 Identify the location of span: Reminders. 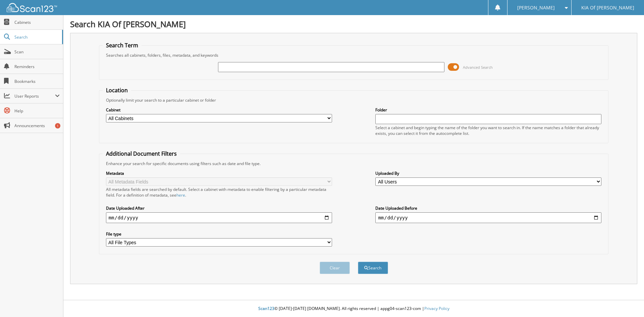
(37, 66).